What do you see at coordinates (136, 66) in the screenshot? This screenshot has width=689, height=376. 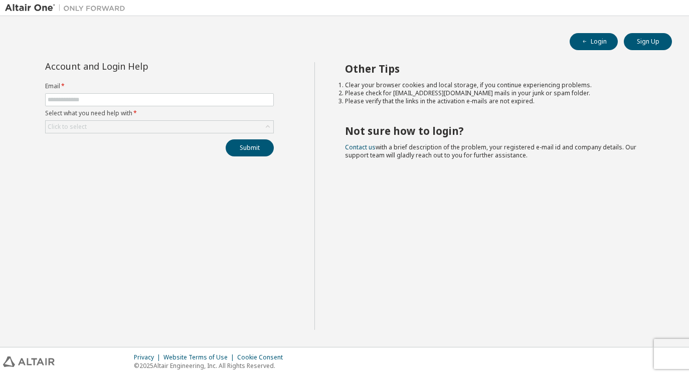 I see `div: Account and Login Help` at bounding box center [136, 66].